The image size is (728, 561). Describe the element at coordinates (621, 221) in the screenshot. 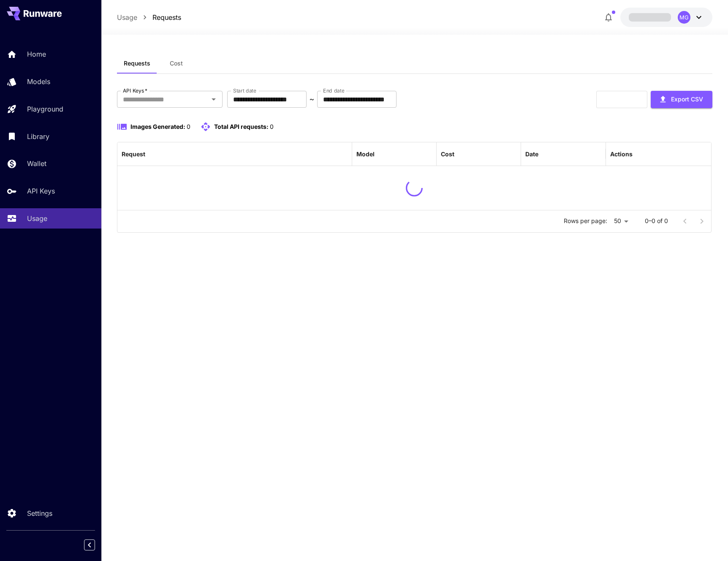

I see `div: 50` at that location.